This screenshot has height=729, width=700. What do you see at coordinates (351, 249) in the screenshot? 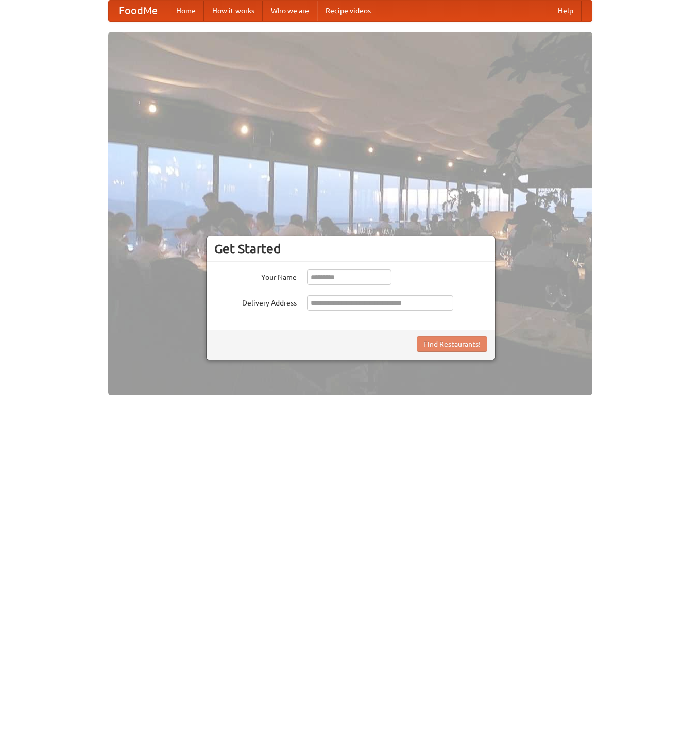
I see `h3: Get Started` at bounding box center [351, 249].